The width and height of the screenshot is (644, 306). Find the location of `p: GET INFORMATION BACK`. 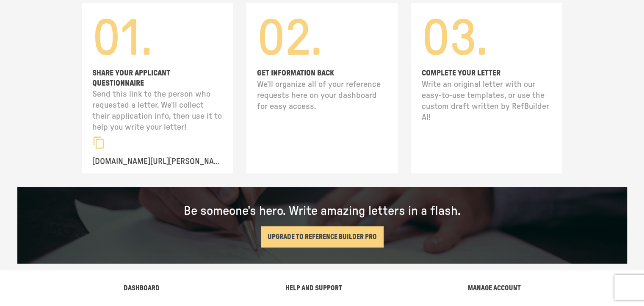

p: GET INFORMATION BACK is located at coordinates (322, 73).